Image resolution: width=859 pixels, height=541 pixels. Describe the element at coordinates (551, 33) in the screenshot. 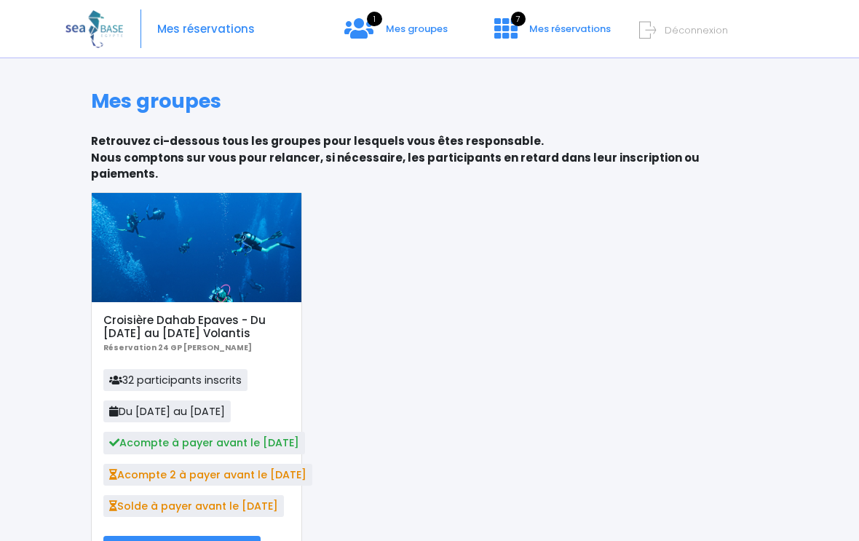

I see `a: 7 Mes réservations` at that location.